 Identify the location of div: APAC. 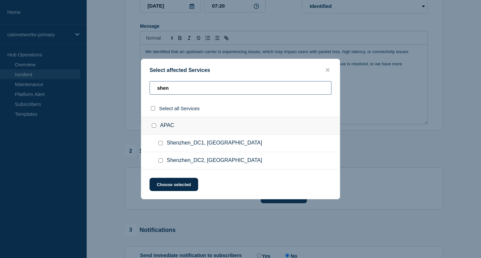
(240, 126).